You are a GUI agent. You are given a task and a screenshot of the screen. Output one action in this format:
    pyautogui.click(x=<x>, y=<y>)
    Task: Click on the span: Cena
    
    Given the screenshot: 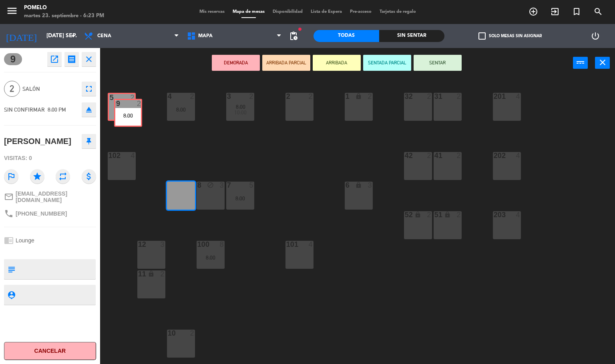 What is the action you would take?
    pyautogui.click(x=104, y=36)
    